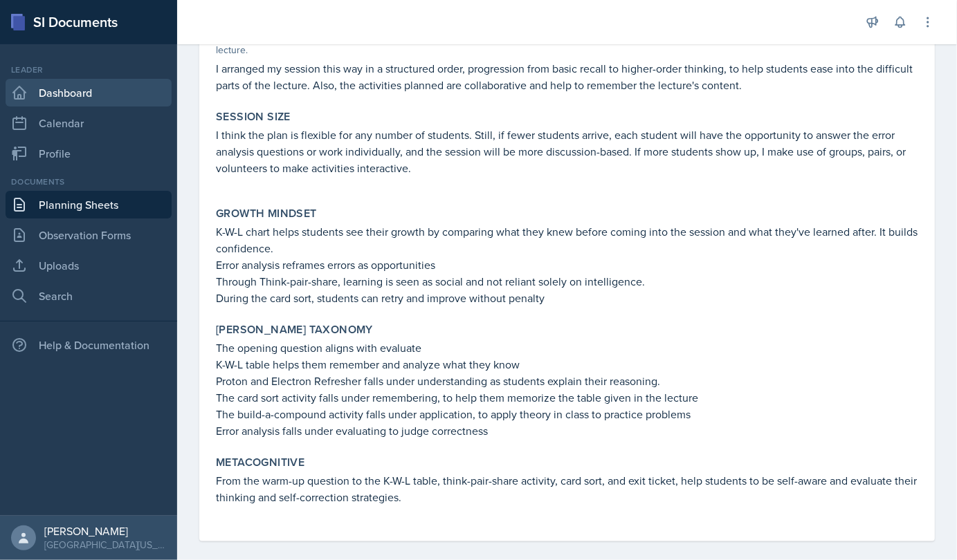 This screenshot has width=957, height=560. What do you see at coordinates (567, 381) in the screenshot?
I see `p: Proton and Electron Refresher falls under understanding as students explain their reasoning.` at bounding box center [567, 381].